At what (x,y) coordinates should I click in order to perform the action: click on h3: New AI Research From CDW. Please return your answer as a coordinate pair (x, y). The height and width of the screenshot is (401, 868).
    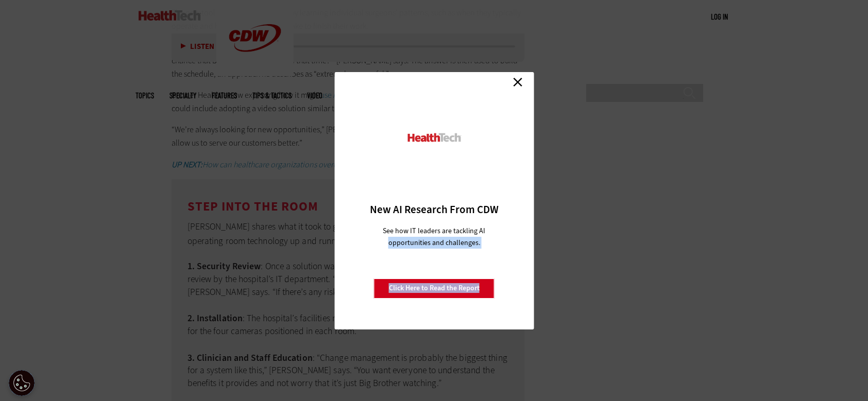
    Looking at the image, I should click on (434, 209).